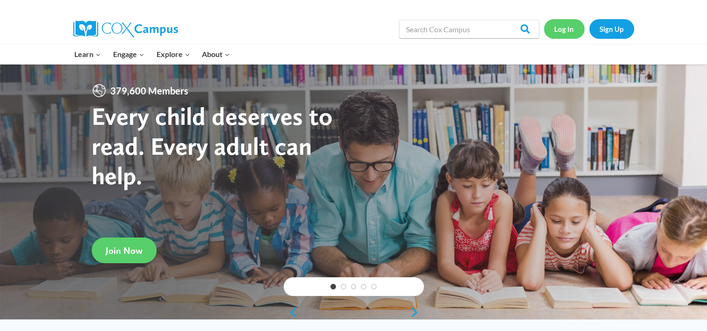  Describe the element at coordinates (291, 312) in the screenshot. I see `a: previous` at that location.